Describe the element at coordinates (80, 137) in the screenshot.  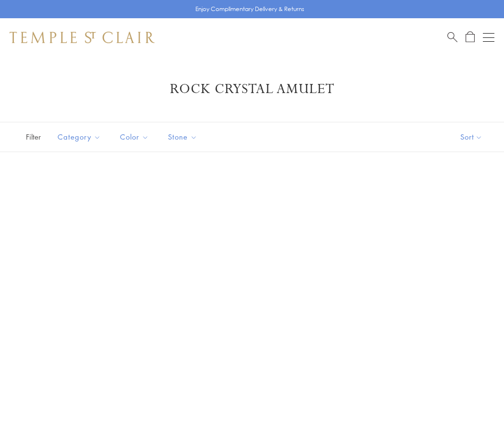
I see `span: Category` at that location.